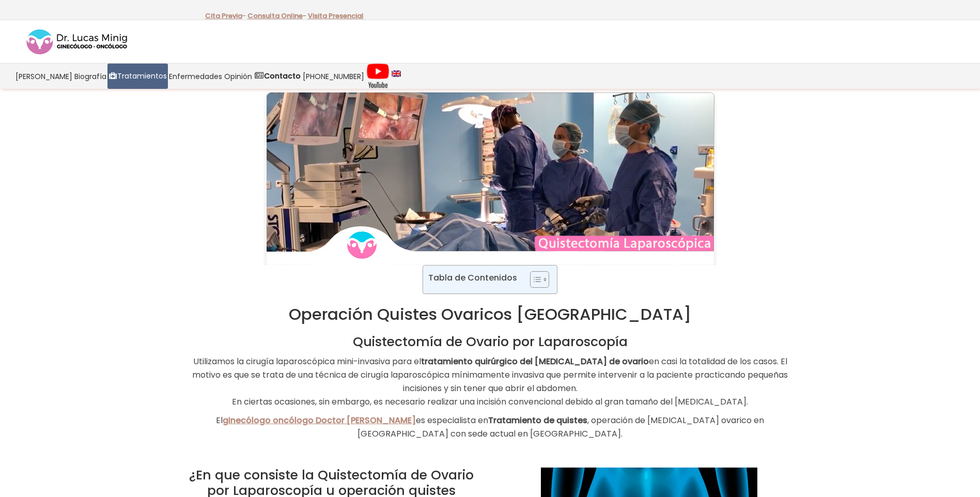 This screenshot has height=497, width=980. Describe the element at coordinates (490, 342) in the screenshot. I see `h2: Quistectomía de Ovario por Laparoscopía` at that location.